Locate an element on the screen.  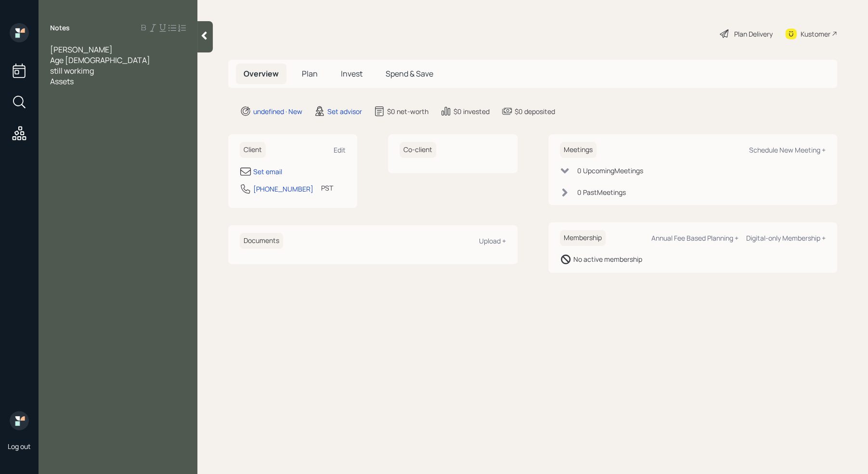
div: Schedule New Meeting + is located at coordinates (787, 150).